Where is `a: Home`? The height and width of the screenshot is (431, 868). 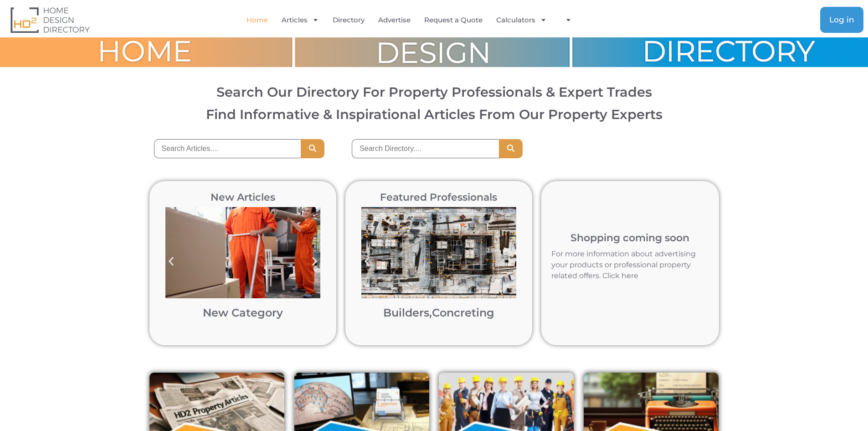
a: Home is located at coordinates (257, 20).